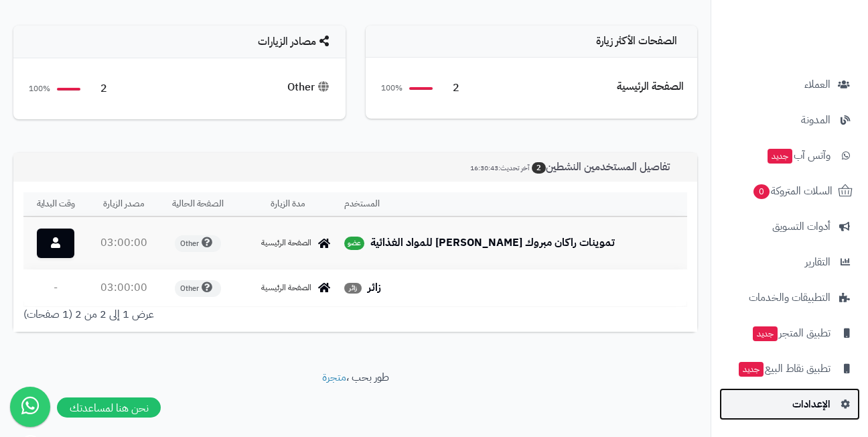  I want to click on h4: مصادر الزيارات, so click(180, 42).